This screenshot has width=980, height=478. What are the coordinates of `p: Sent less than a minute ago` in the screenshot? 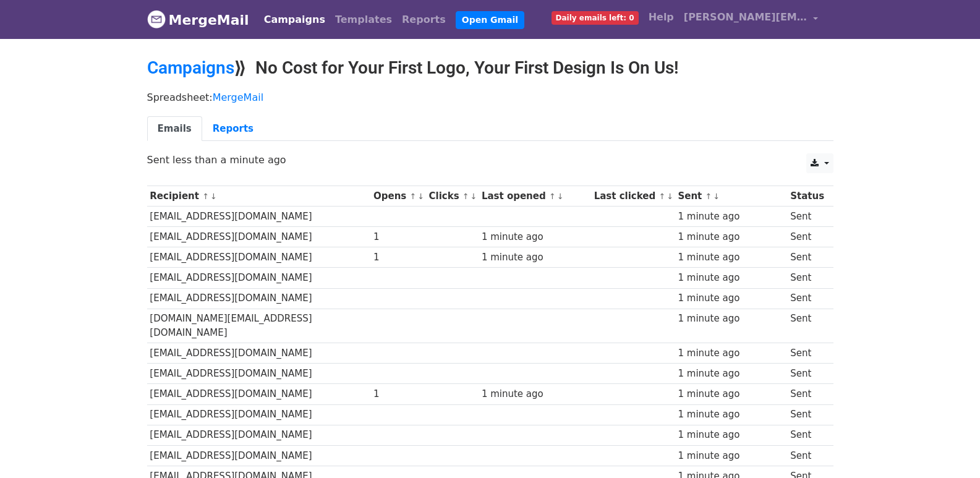 It's located at (490, 159).